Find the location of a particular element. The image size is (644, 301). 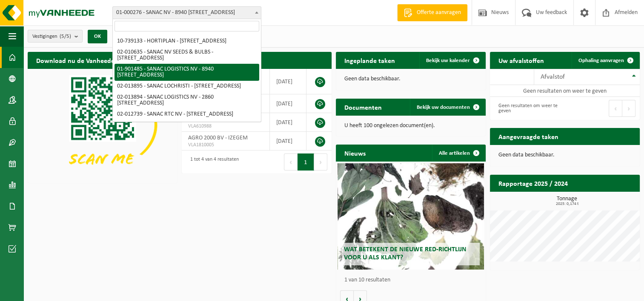

button: Vestigingen(5/5) is located at coordinates (55, 36).